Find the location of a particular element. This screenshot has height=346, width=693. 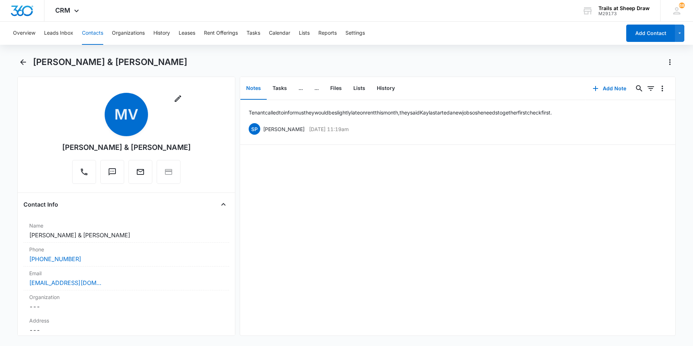

p: Tenant called to inform us they would be slightly late on rent this month, they said Kayla starte... is located at coordinates (400, 112).